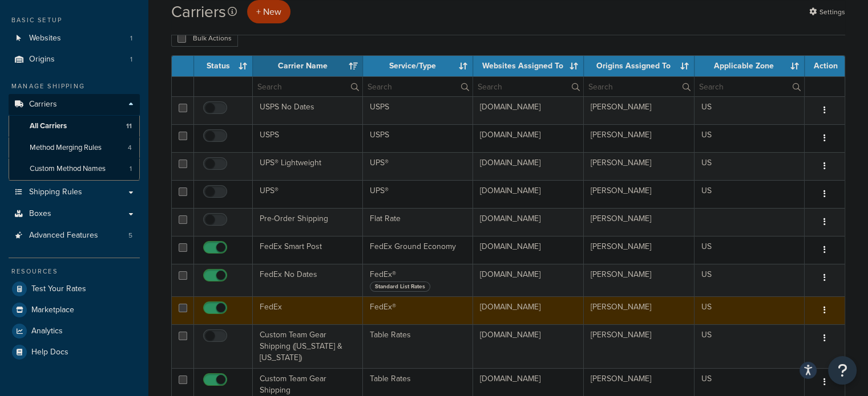  I want to click on a: Method Merging Rules 4, so click(74, 148).